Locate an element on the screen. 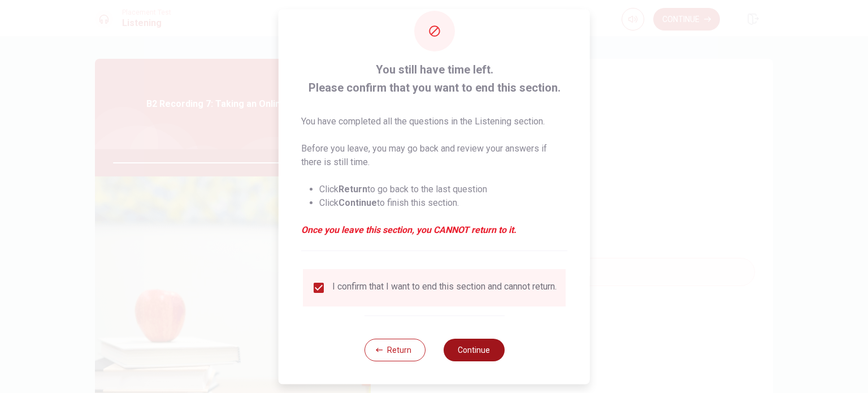 The width and height of the screenshot is (868, 393). strong: Return is located at coordinates (353, 189).